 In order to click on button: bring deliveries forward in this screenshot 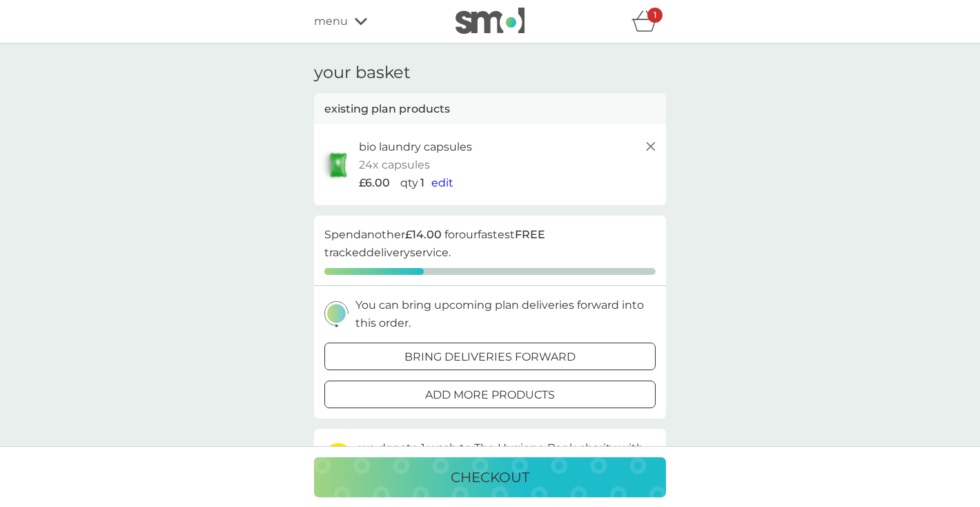, I will do `click(490, 356)`.